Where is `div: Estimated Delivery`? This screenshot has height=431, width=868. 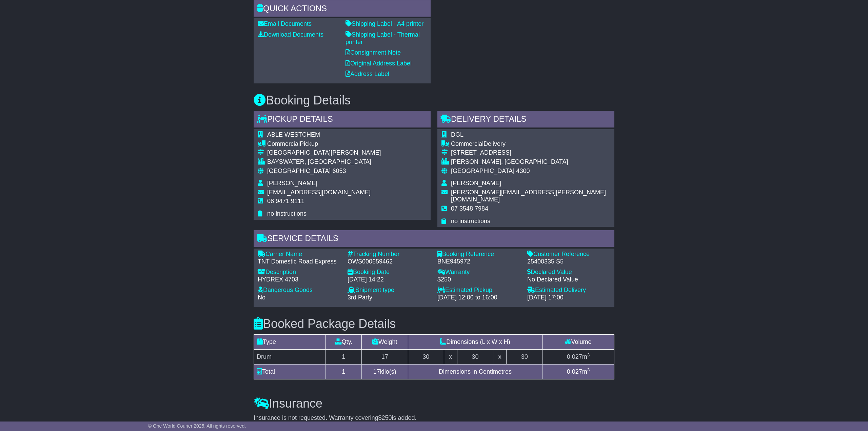 div: Estimated Delivery is located at coordinates (569, 290).